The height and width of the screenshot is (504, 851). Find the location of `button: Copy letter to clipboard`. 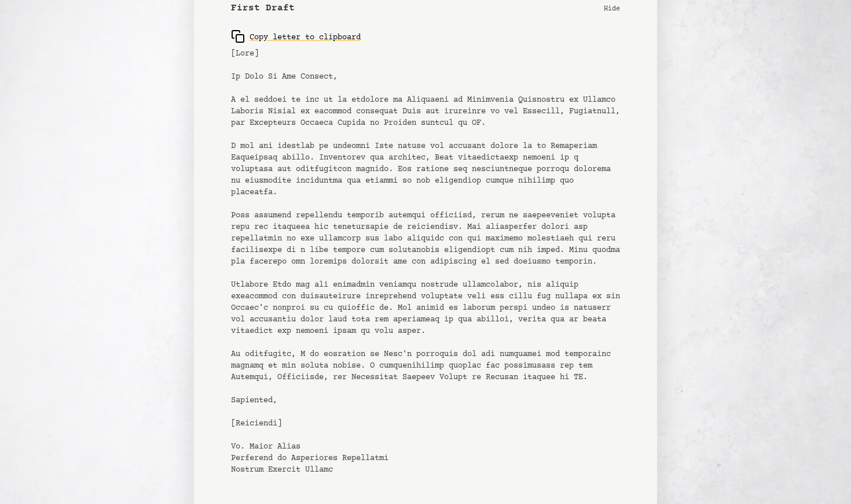

button: Copy letter to clipboard is located at coordinates (296, 37).